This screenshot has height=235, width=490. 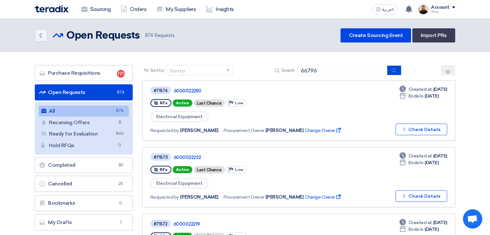 What do you see at coordinates (121, 74) in the screenshot?
I see `span: 721` at bounding box center [121, 74].